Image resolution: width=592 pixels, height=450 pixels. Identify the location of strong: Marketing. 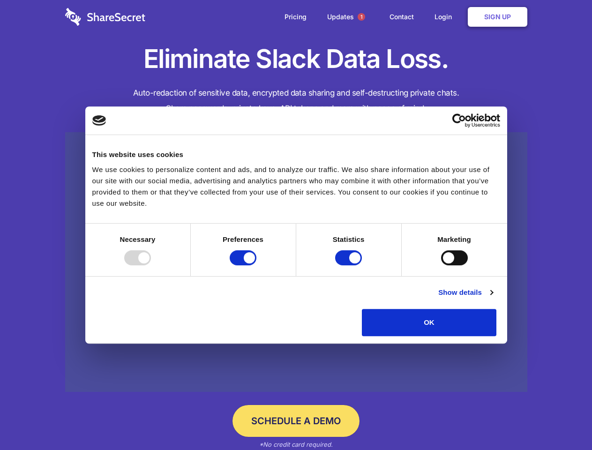
(454, 239).